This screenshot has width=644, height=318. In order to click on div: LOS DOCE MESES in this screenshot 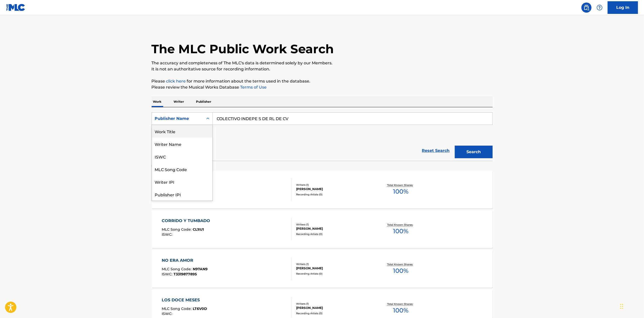, I will do `click(184, 300)`.